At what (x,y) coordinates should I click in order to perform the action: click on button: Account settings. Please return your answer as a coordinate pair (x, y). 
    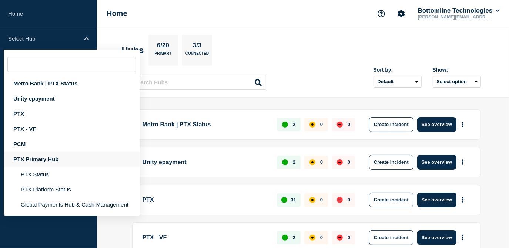
    Looking at the image, I should click on (401, 14).